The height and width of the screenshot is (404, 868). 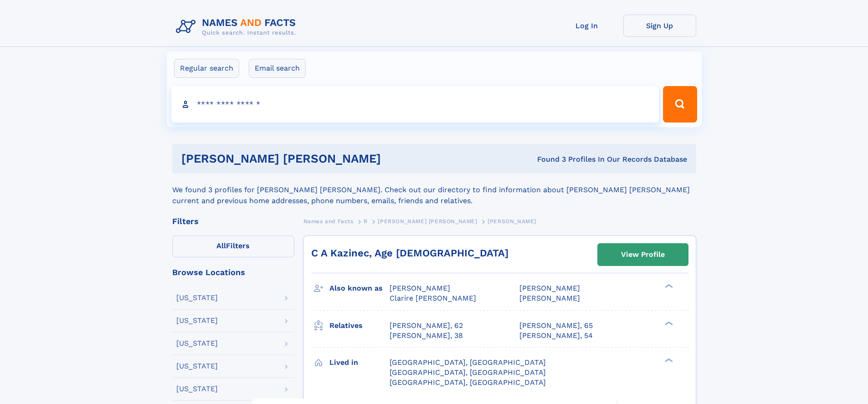 What do you see at coordinates (233, 273) in the screenshot?
I see `div: Browse Locations` at bounding box center [233, 273].